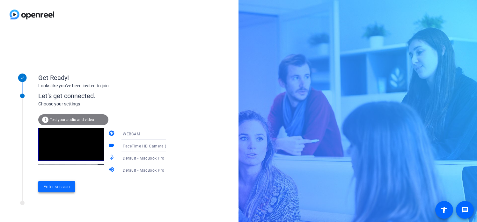  What do you see at coordinates (444, 210) in the screenshot?
I see `mat-icon: accessibility` at bounding box center [444, 210].